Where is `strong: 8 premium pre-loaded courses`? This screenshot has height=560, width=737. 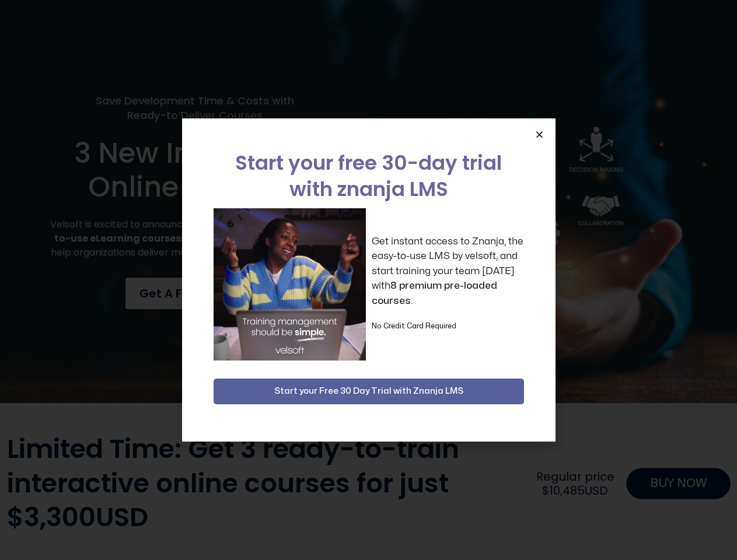
strong: 8 premium pre-loaded courses is located at coordinates (434, 293).